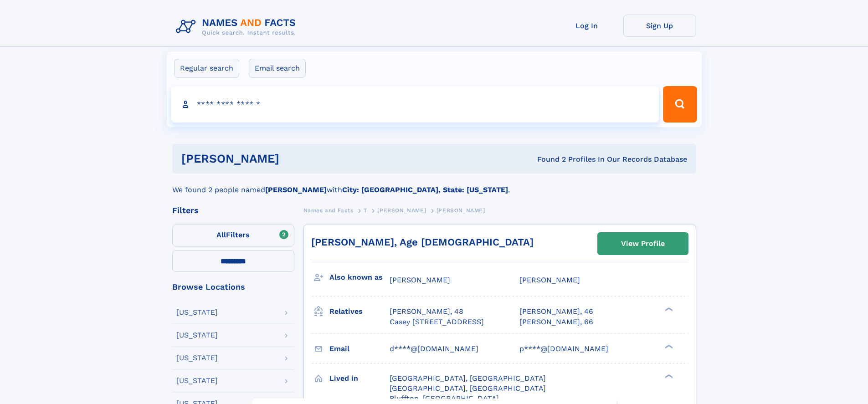 Image resolution: width=868 pixels, height=404 pixels. I want to click on div: We found 2 people named with ., so click(435, 184).